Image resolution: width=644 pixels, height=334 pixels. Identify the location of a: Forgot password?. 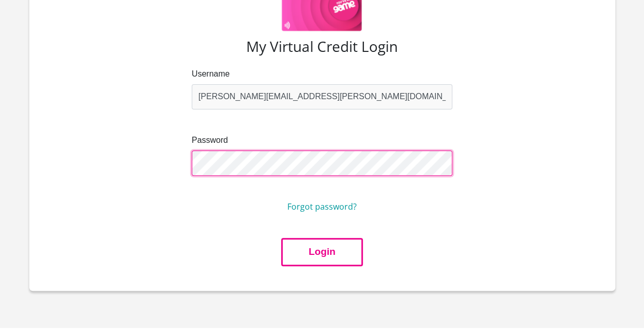
(322, 206).